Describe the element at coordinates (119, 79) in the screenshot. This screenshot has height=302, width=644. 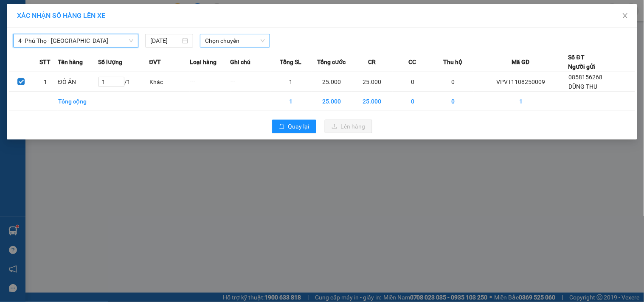
I see `span: Increase Value` at that location.